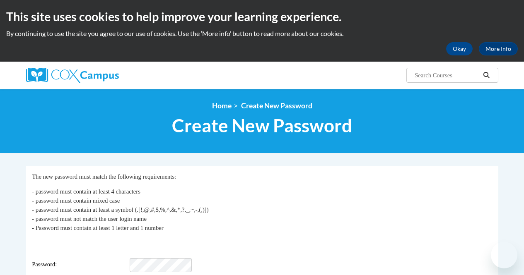 Image resolution: width=524 pixels, height=275 pixels. Describe the element at coordinates (80, 265) in the screenshot. I see `span: Password:` at that location.